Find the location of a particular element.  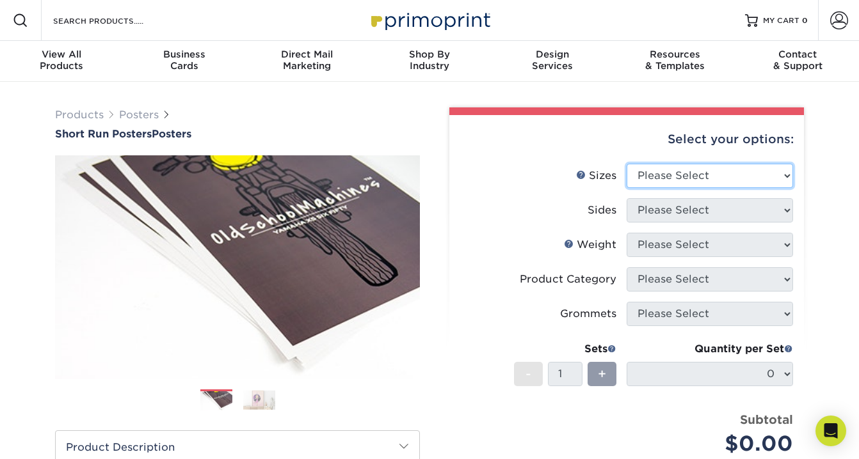

div: & Templates is located at coordinates (675, 60).